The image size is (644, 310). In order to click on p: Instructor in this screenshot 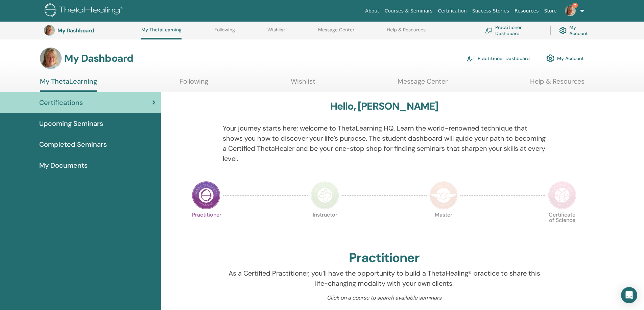, I will do `click(325, 227)`.